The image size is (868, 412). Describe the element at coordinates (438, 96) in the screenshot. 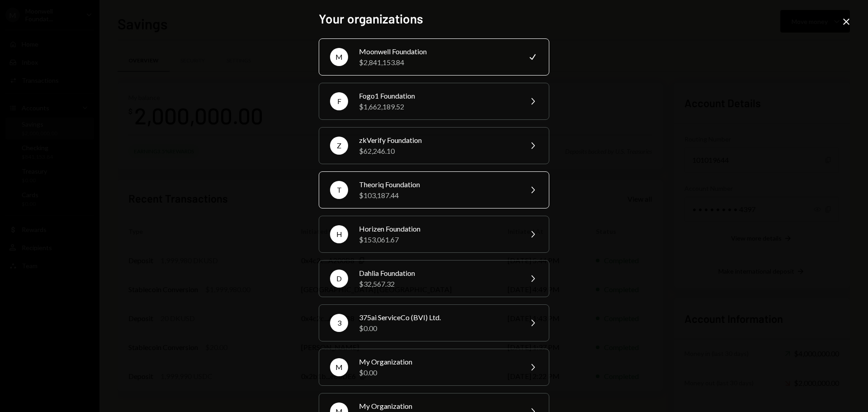

I see `div: Fogo1 Foundation` at that location.